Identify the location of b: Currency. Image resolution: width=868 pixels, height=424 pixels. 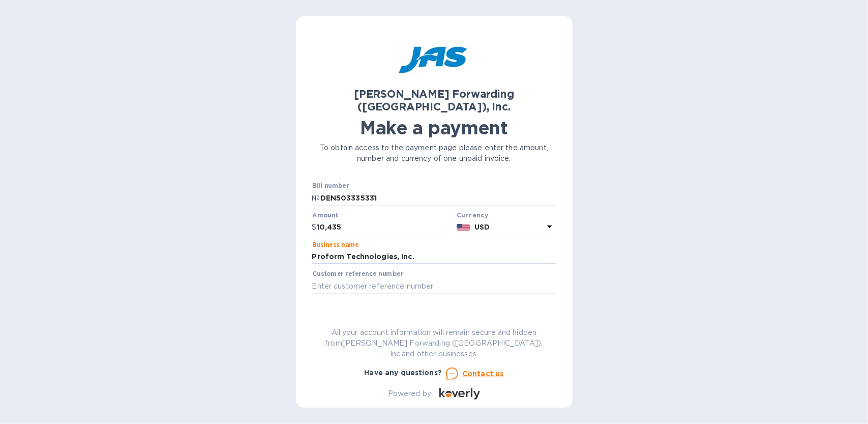
(473, 215).